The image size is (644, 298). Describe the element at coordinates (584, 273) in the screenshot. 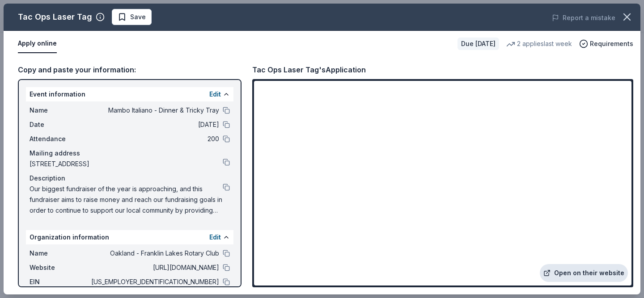

I see `a: Open on their website` at that location.